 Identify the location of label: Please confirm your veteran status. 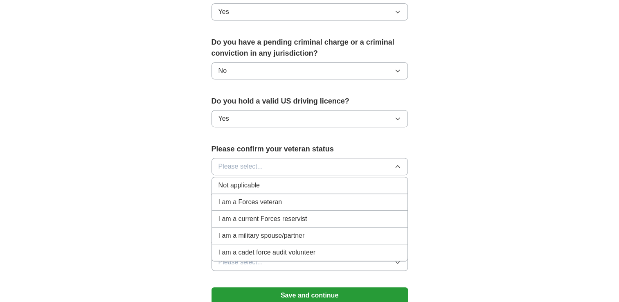
(310, 149).